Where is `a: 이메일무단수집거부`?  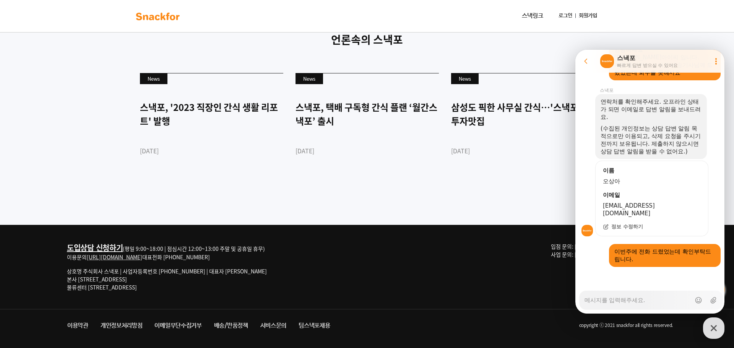 a: 이메일무단수집거부 is located at coordinates (178, 326).